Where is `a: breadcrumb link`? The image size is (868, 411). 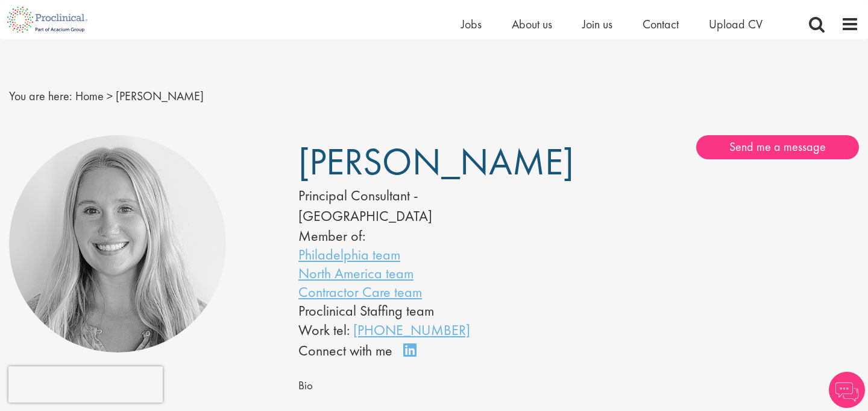 a: breadcrumb link is located at coordinates (90, 96).